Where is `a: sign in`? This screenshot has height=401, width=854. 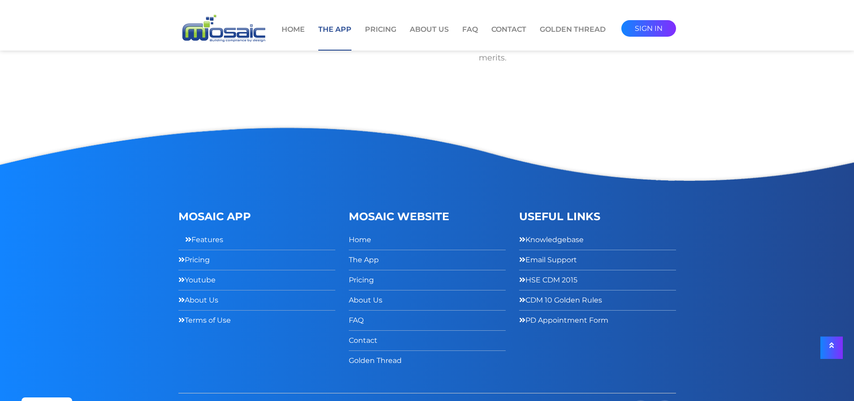 a: sign in is located at coordinates (648, 28).